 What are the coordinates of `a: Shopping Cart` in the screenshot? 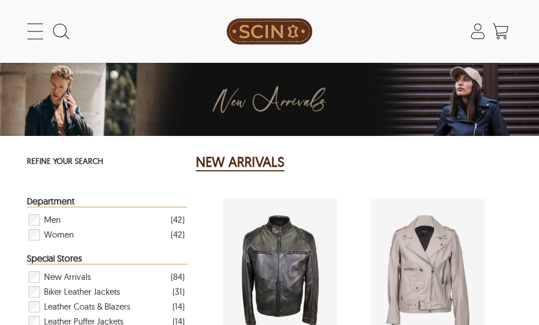 It's located at (501, 31).